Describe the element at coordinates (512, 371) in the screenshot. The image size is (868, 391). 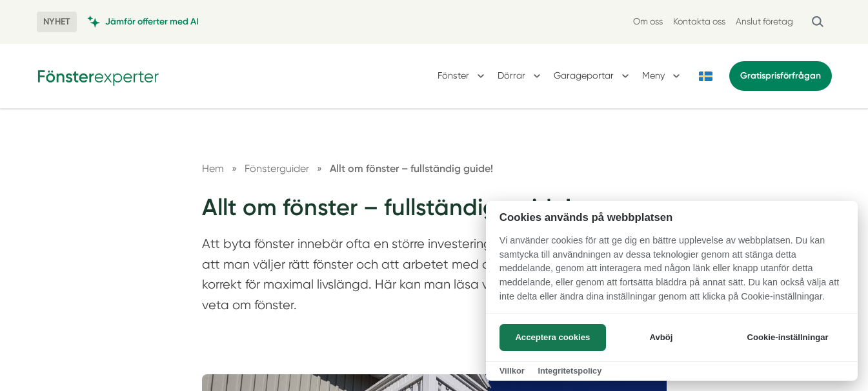
I see `a: Villkor` at that location.